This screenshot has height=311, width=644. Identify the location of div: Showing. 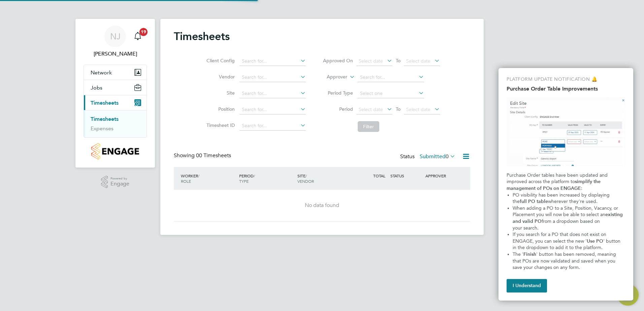
(203, 156).